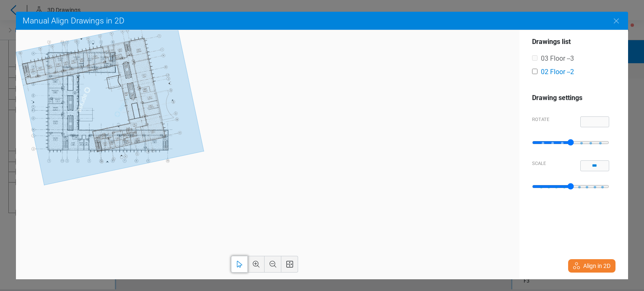 This screenshot has width=644, height=291. What do you see at coordinates (616, 21) in the screenshot?
I see `button: Close` at bounding box center [616, 21].